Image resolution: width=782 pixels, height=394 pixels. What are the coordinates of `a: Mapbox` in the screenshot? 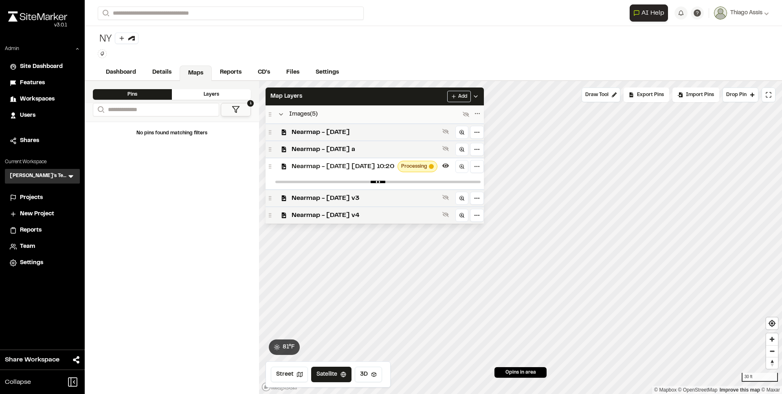 It's located at (665, 390).